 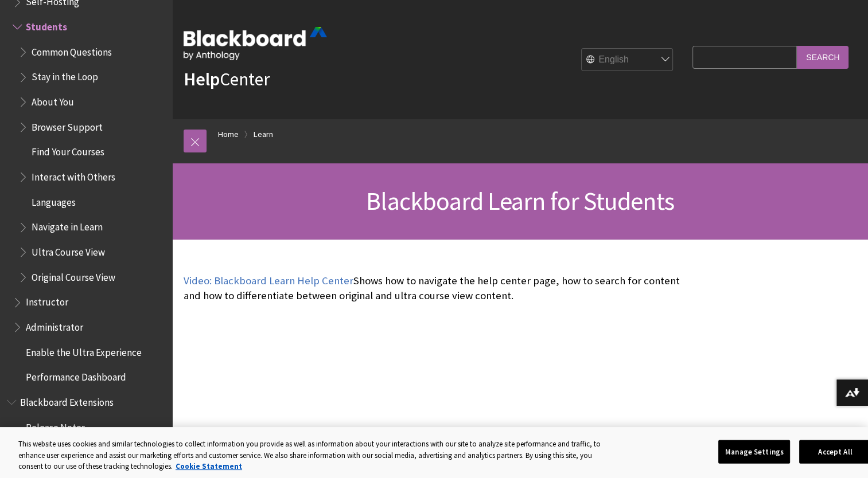 I want to click on span: Common Questions, so click(x=72, y=50).